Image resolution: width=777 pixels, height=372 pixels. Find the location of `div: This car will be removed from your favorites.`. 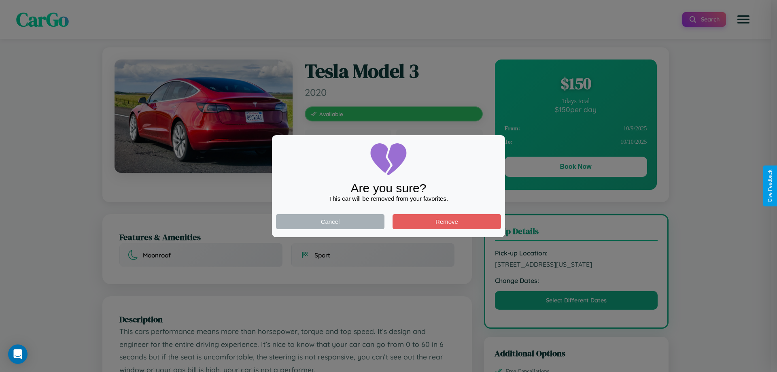

div: This car will be removed from your favorites. is located at coordinates (388, 198).